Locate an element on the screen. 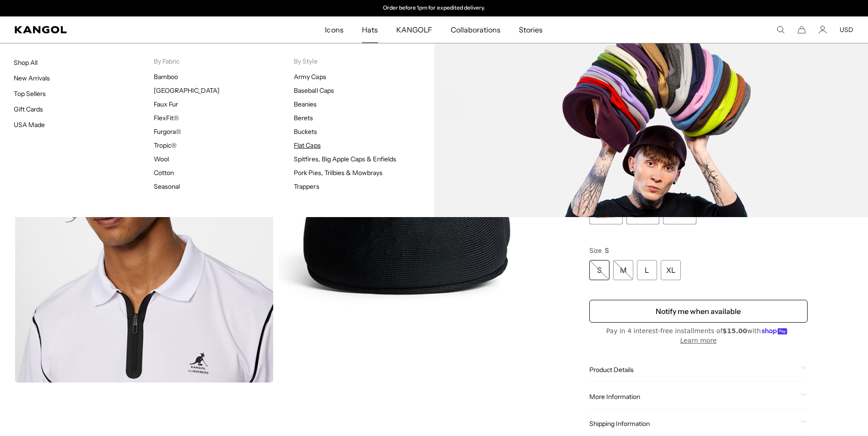 This screenshot has height=436, width=868. span: Size is located at coordinates (595, 250).